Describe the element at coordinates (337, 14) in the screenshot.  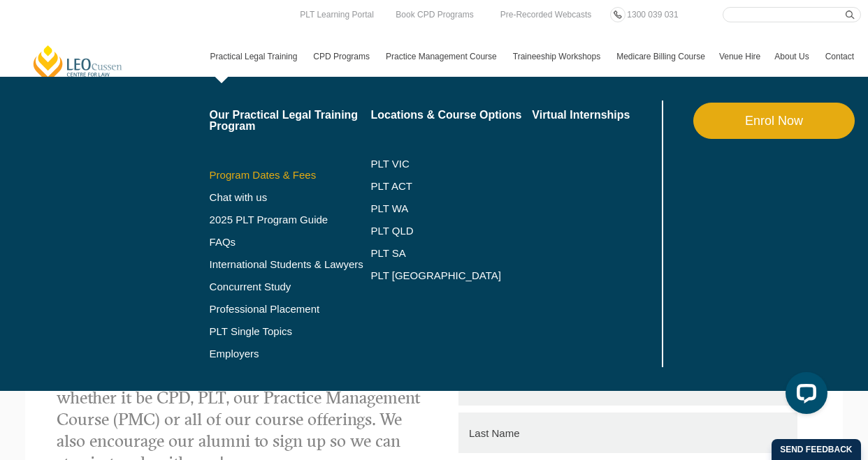
I see `a: PLT Learning Portal` at that location.